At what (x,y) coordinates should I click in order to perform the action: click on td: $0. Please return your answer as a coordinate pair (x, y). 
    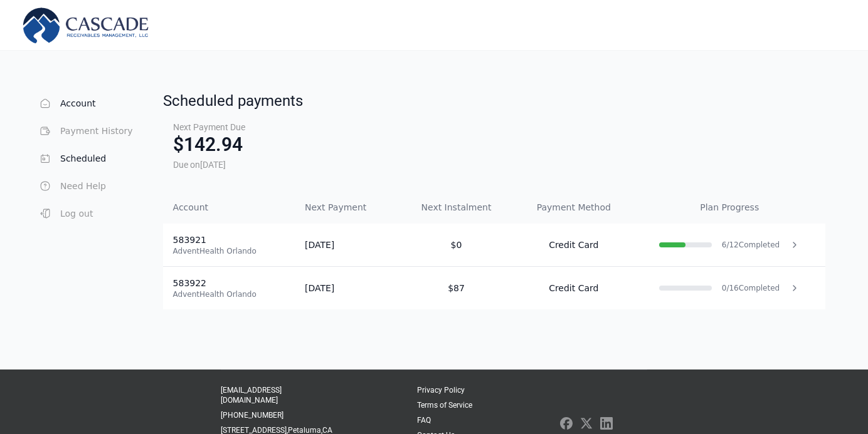
    Looking at the image, I should click on (456, 245).